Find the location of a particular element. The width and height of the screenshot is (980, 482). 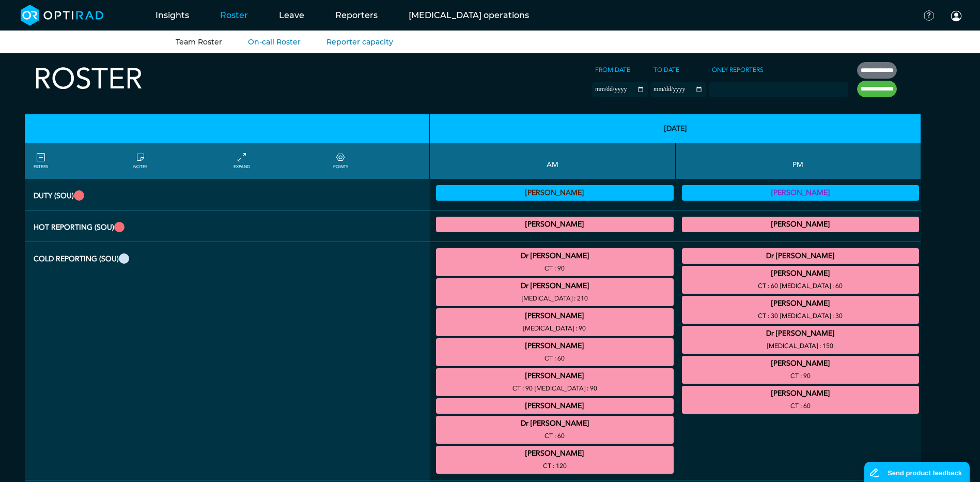

div: General CT 07:30 - 09:00 is located at coordinates (554, 262).